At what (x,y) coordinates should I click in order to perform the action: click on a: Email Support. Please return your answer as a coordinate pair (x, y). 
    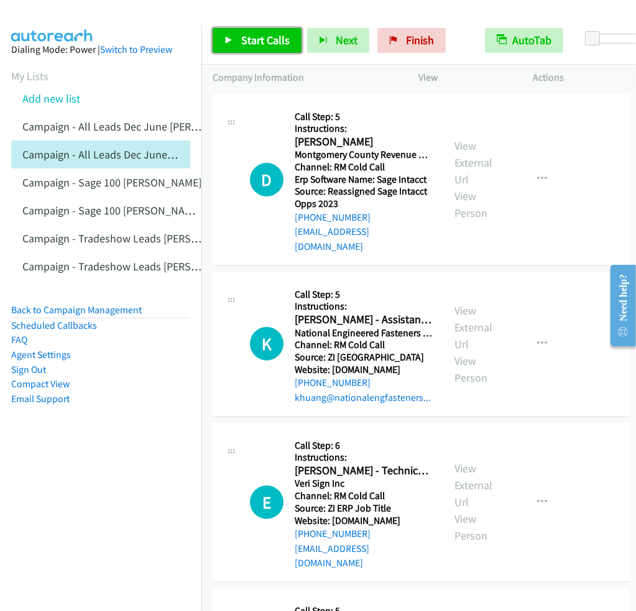
    Looking at the image, I should click on (40, 398).